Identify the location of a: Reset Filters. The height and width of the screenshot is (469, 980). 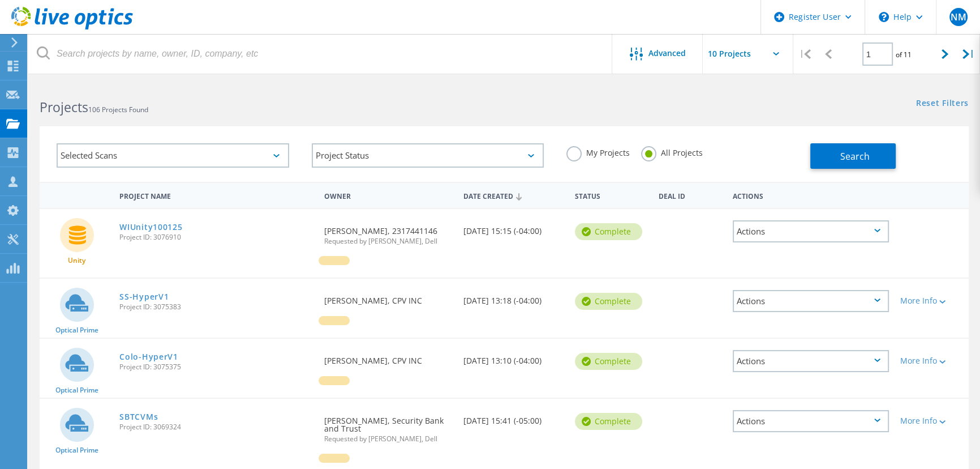
(942, 103).